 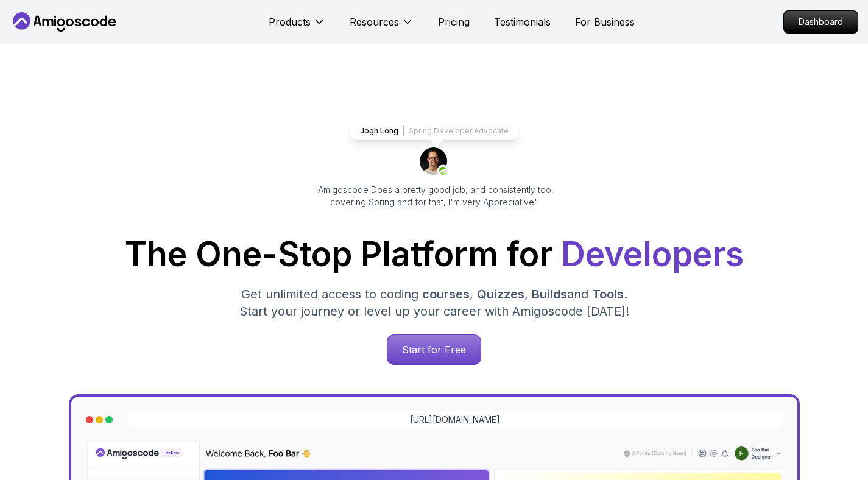 I want to click on span: Tools, so click(x=608, y=294).